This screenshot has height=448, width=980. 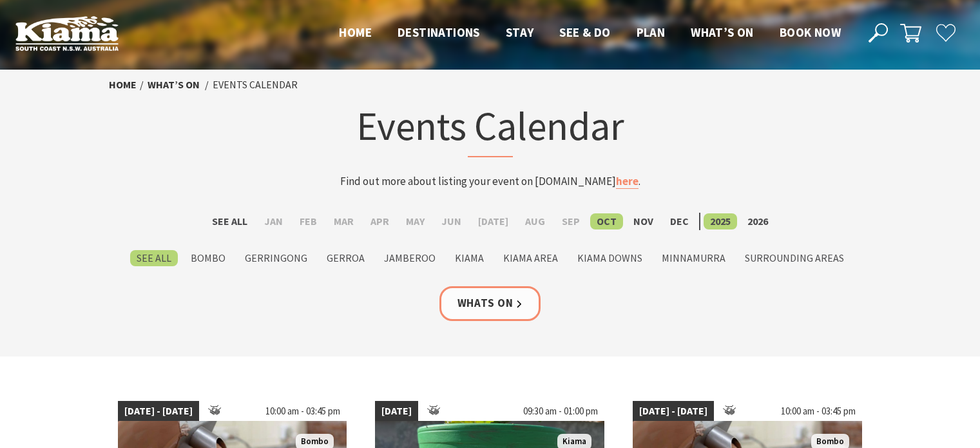 I want to click on label: Jun, so click(x=451, y=221).